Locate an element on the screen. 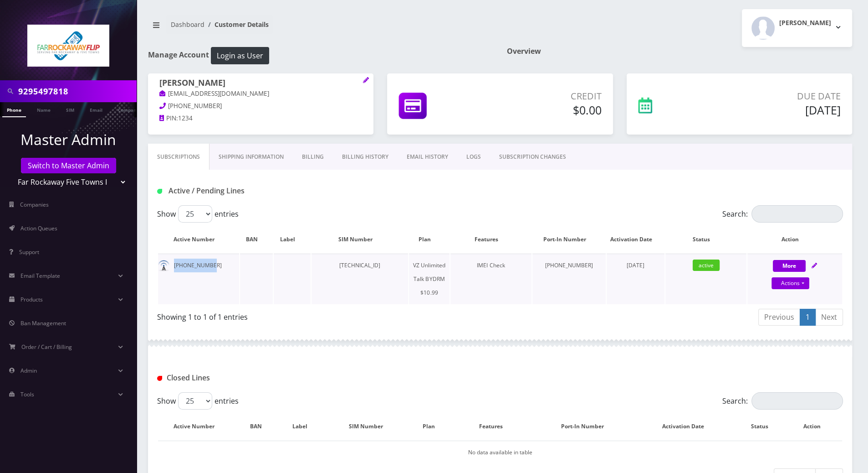 The height and width of the screenshot is (473, 868). a: 1 is located at coordinates (808, 317).